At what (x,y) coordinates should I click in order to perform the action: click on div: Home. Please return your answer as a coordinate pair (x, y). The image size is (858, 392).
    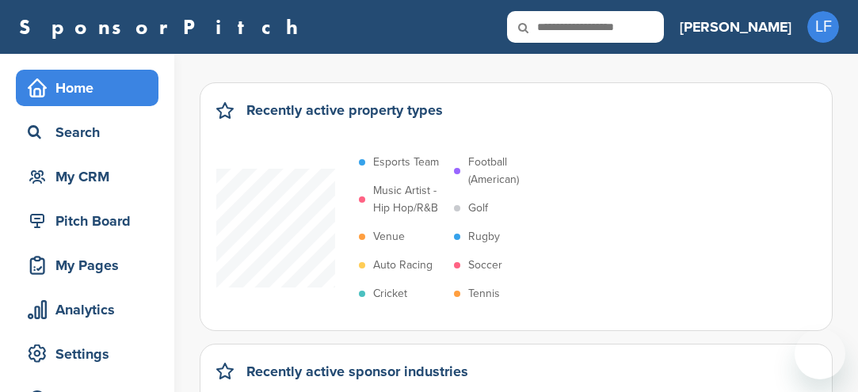
    Looking at the image, I should click on (91, 88).